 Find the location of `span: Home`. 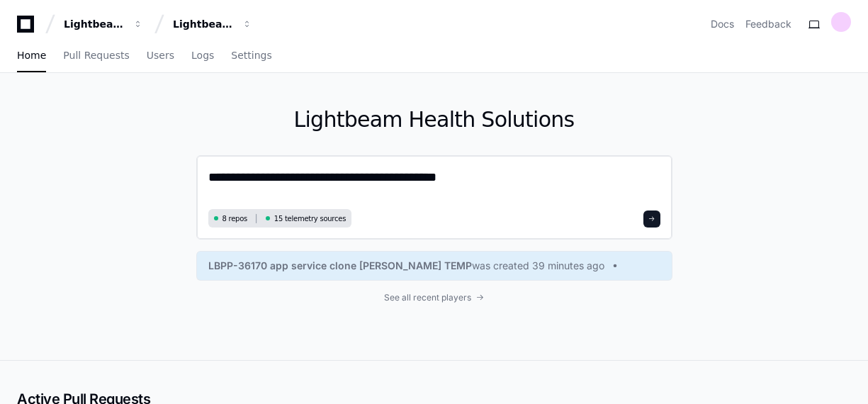

span: Home is located at coordinates (31, 55).